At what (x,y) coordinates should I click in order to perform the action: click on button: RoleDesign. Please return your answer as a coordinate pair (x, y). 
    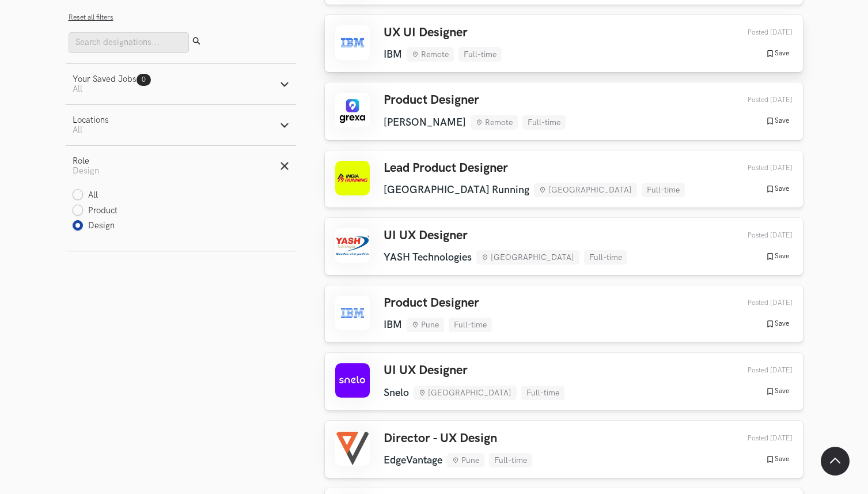
    Looking at the image, I should click on (181, 166).